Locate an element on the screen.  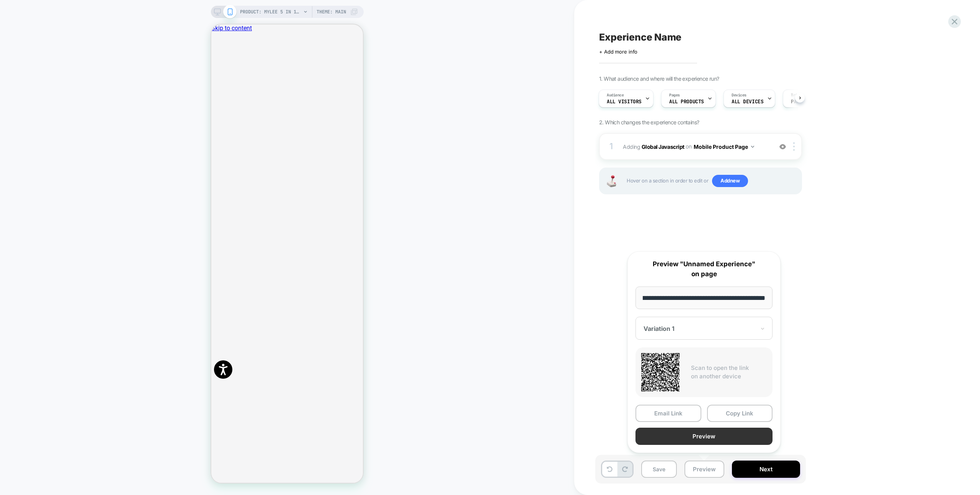
p: Scan to open the link on another device is located at coordinates (728, 372).